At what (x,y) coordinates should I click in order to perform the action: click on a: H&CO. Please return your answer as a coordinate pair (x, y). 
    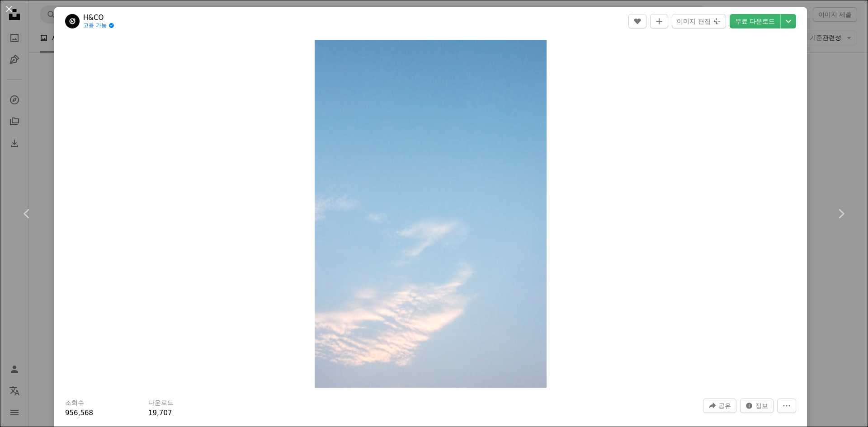
    Looking at the image, I should click on (99, 18).